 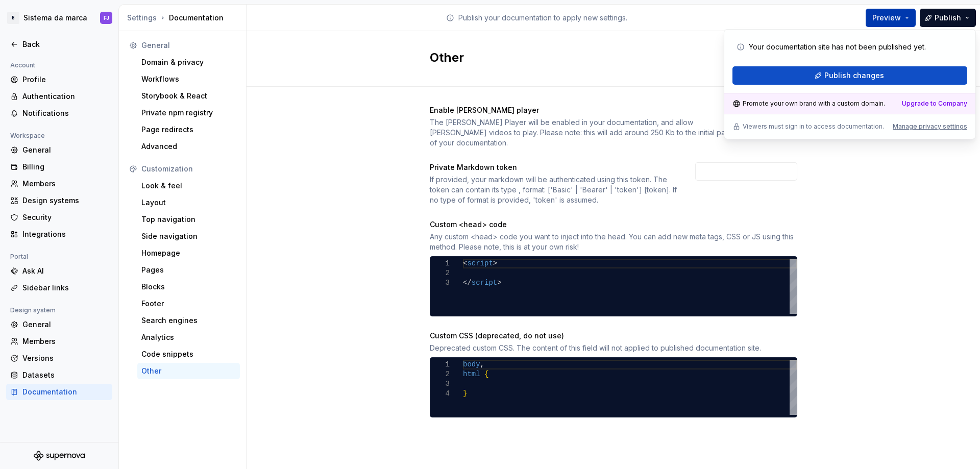 What do you see at coordinates (809, 103) in the screenshot?
I see `div: Promote your own brand with a custom domain.` at bounding box center [809, 103].